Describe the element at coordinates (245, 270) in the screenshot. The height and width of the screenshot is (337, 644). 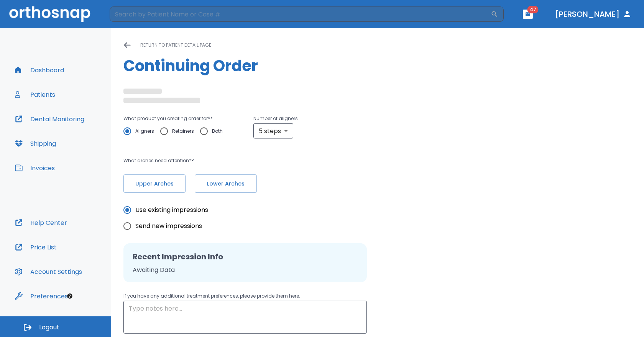
I see `p: Awaiting Data` at that location.